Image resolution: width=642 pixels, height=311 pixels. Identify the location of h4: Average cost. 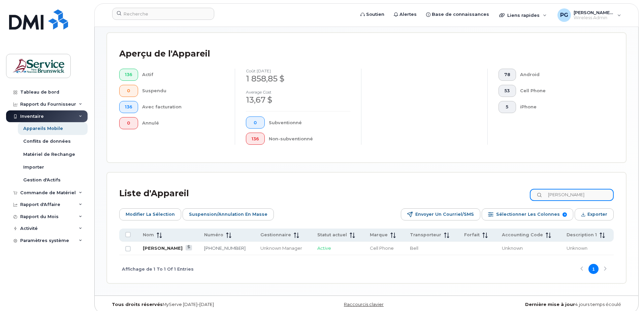
(298, 92).